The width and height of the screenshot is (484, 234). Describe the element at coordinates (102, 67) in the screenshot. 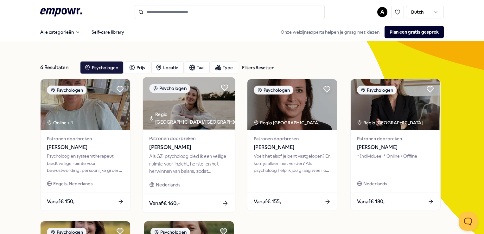

I see `button: Psychologen` at that location.